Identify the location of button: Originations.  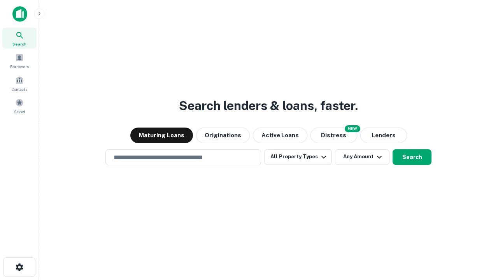
(223, 135).